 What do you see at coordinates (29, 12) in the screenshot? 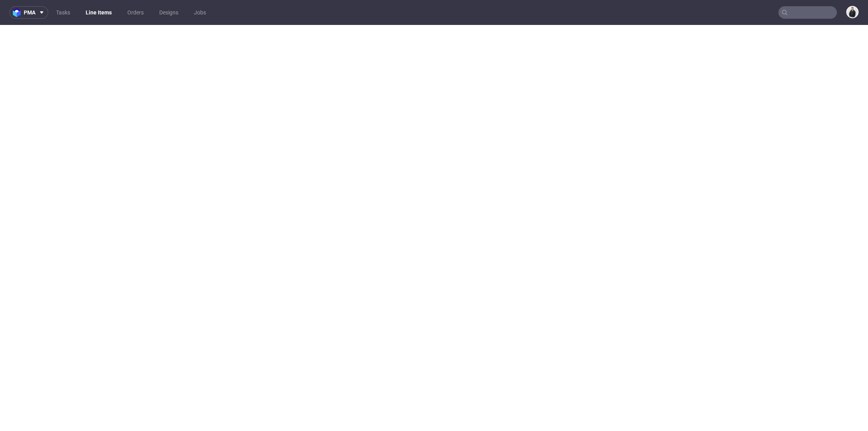
I see `button: pma` at bounding box center [29, 12].